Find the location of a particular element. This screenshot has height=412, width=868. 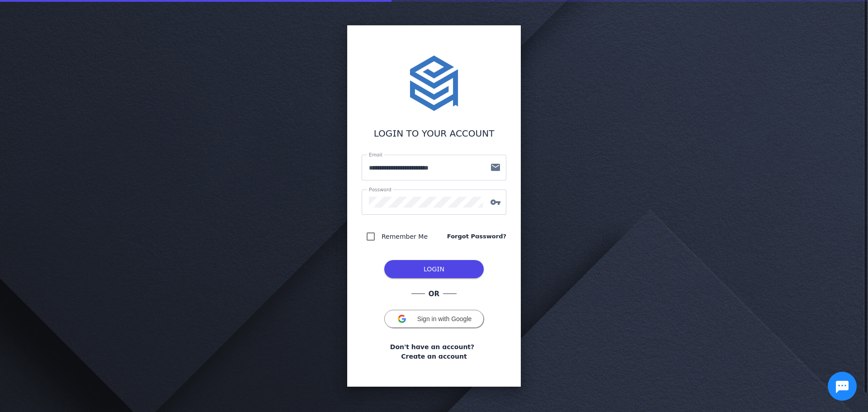

button: LOG IN is located at coordinates (434, 269).